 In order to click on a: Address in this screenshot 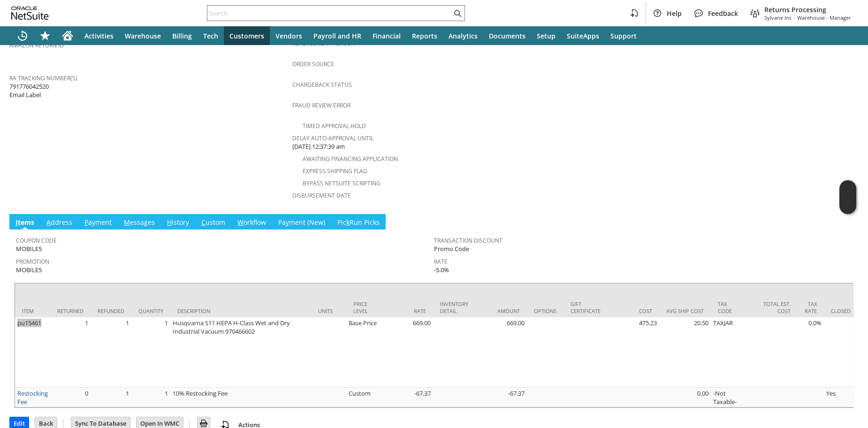, I will do `click(59, 223)`.